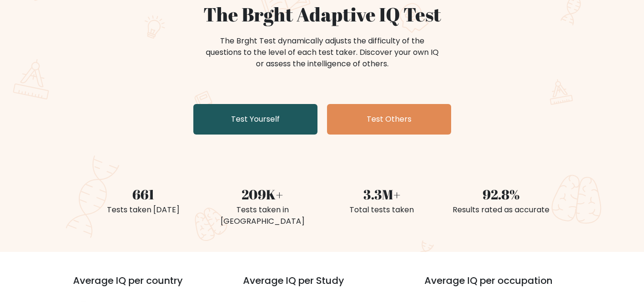  Describe the element at coordinates (141, 286) in the screenshot. I see `h3: Average IQ per country` at that location.